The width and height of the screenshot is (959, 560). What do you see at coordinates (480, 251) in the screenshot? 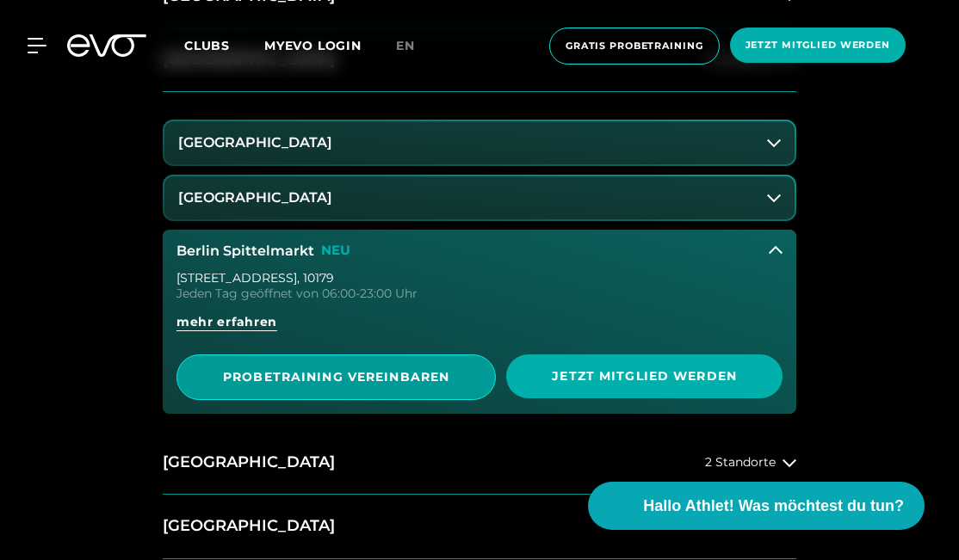
I see `button: Berlin SpittelmarktNEU` at bounding box center [480, 251].